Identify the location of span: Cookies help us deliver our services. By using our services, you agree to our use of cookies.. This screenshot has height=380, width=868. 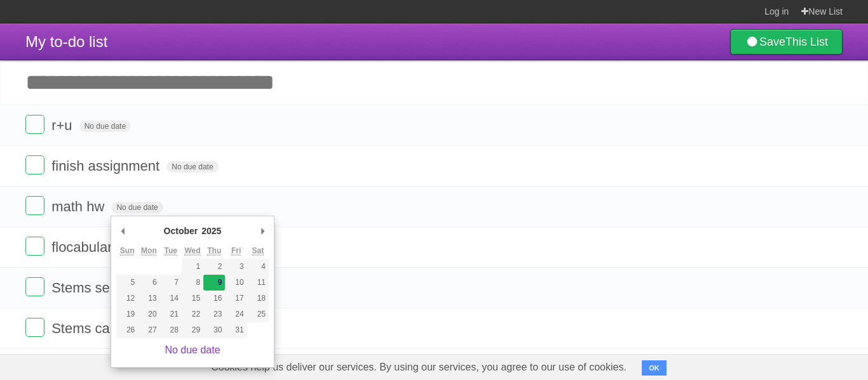
(419, 368).